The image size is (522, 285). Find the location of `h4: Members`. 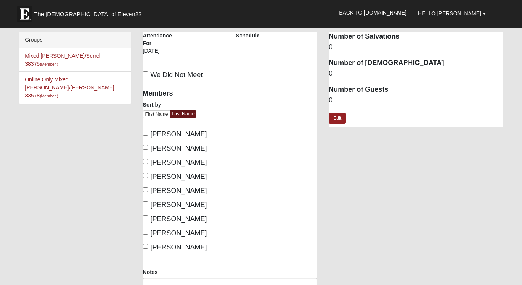

h4: Members is located at coordinates (183, 94).